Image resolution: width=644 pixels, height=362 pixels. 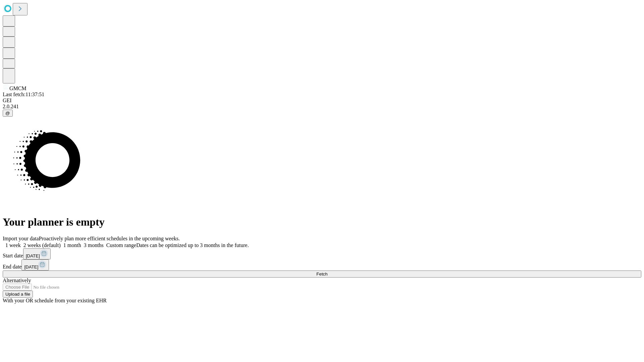 I want to click on span: Last fetch: 11:37:51, so click(x=24, y=94).